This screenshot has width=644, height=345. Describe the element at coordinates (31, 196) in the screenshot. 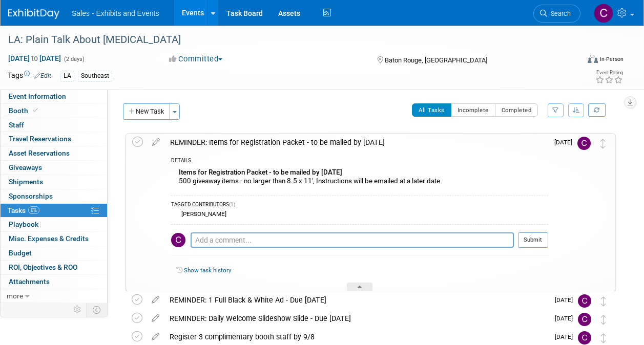

I see `span: Sponsorships` at that location.